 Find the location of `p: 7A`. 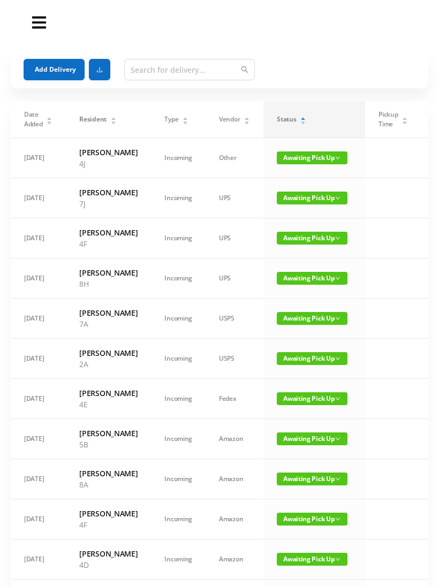

p: 7A is located at coordinates (108, 324).